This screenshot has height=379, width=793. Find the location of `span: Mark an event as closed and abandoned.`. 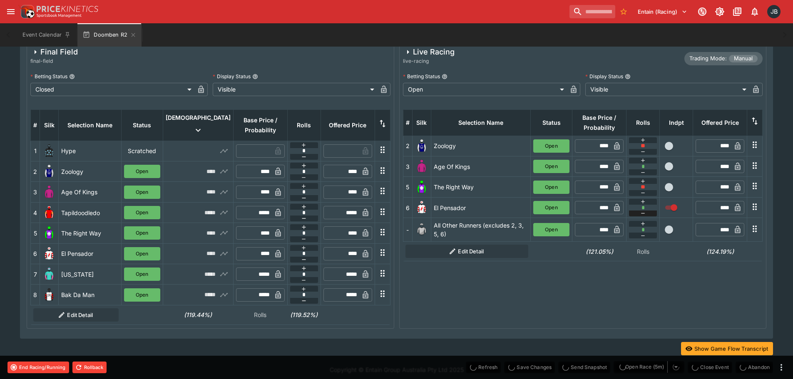

span: Mark an event as closed and abandoned. is located at coordinates (754, 367).